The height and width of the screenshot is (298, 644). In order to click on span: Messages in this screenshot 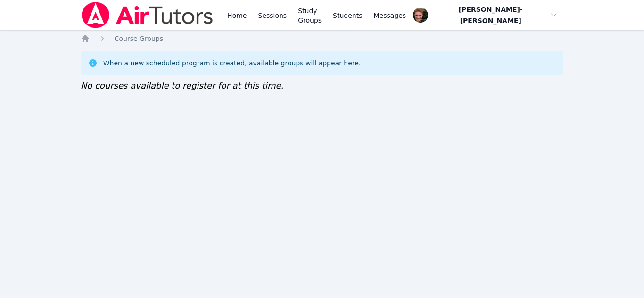, I will do `click(390, 15)`.